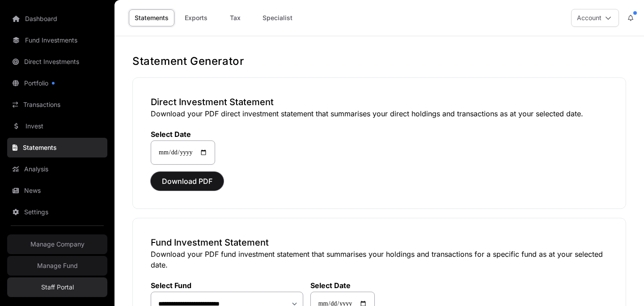  Describe the element at coordinates (57, 83) in the screenshot. I see `a: Portfolio` at that location.